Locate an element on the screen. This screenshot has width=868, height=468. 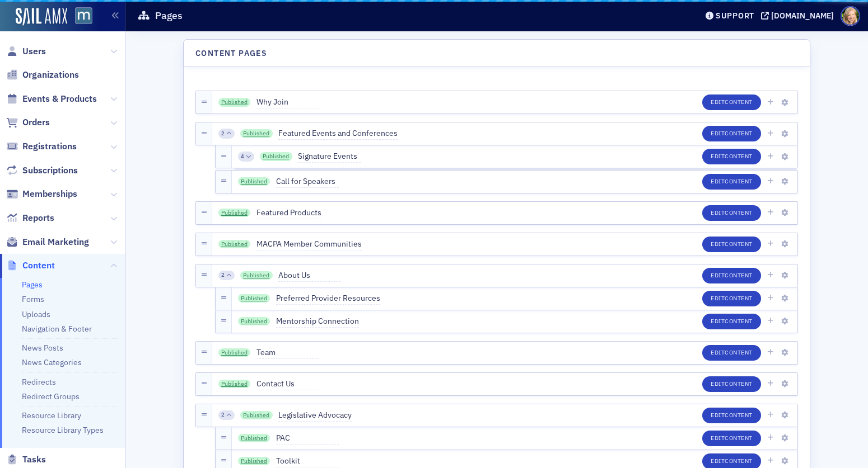
span: Users is located at coordinates (34, 51).